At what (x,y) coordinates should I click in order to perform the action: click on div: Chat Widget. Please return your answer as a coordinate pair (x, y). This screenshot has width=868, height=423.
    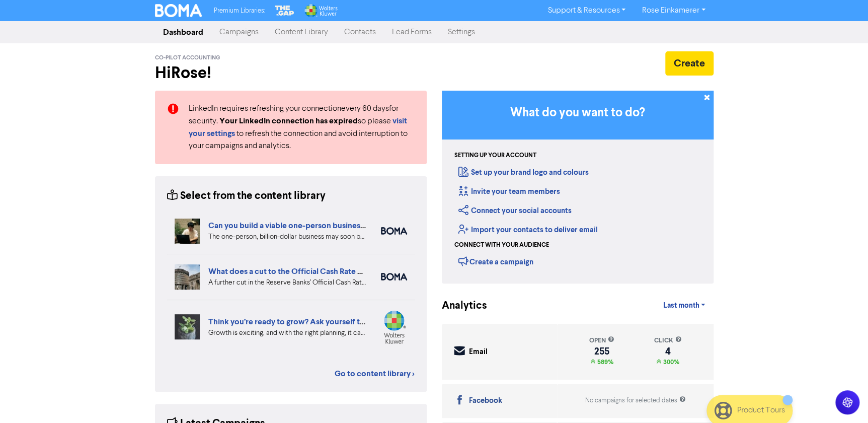
    Looking at the image, I should click on (843, 398).